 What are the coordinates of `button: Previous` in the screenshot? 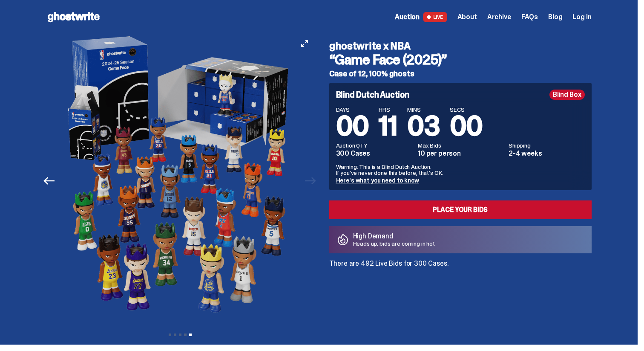 It's located at (50, 181).